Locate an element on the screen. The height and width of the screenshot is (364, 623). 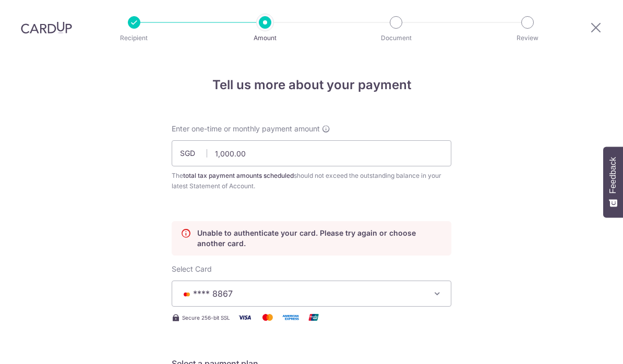
img: Union Pay is located at coordinates (314, 317).